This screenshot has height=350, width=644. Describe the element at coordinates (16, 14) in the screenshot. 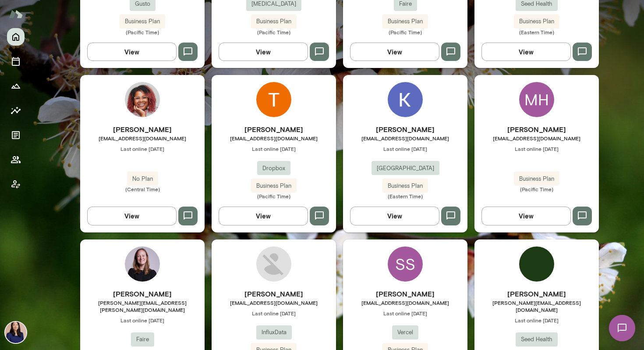

I see `img: Mento` at that location.